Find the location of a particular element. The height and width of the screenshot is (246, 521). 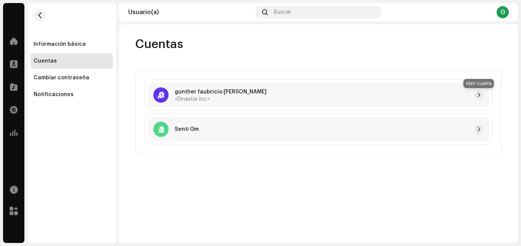

div: Información básica is located at coordinates (59, 44).